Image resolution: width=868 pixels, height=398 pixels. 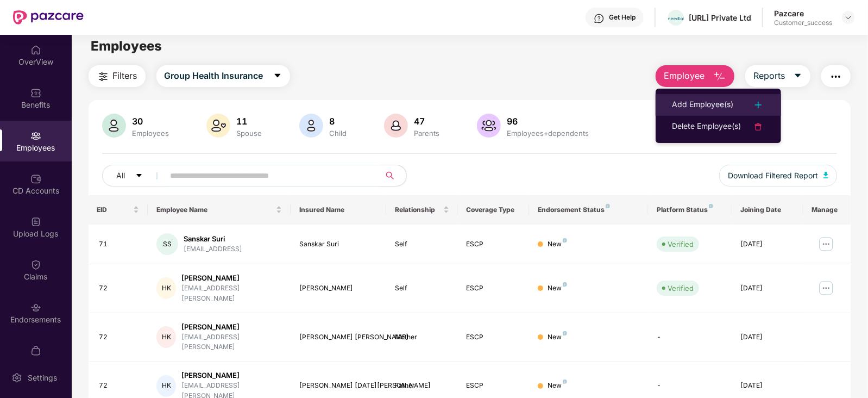 What do you see at coordinates (119, 245) in the screenshot?
I see `div: 71` at bounding box center [119, 245].